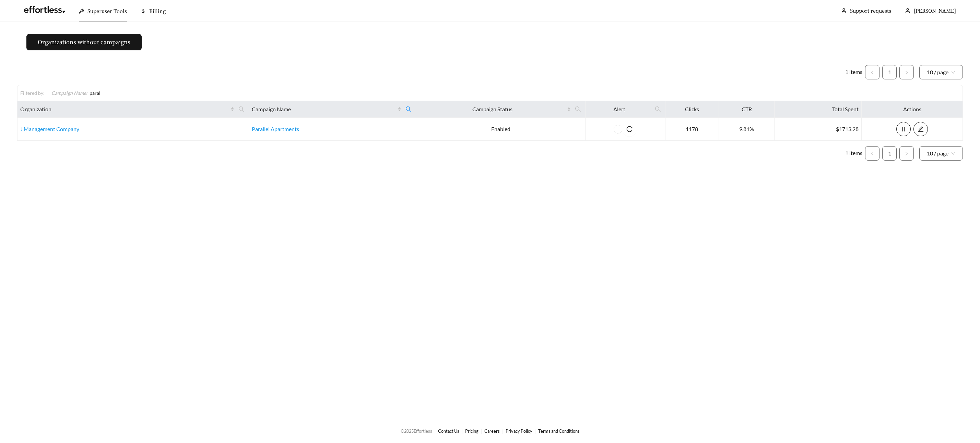 This screenshot has height=443, width=980. I want to click on span: reload, so click(629, 129).